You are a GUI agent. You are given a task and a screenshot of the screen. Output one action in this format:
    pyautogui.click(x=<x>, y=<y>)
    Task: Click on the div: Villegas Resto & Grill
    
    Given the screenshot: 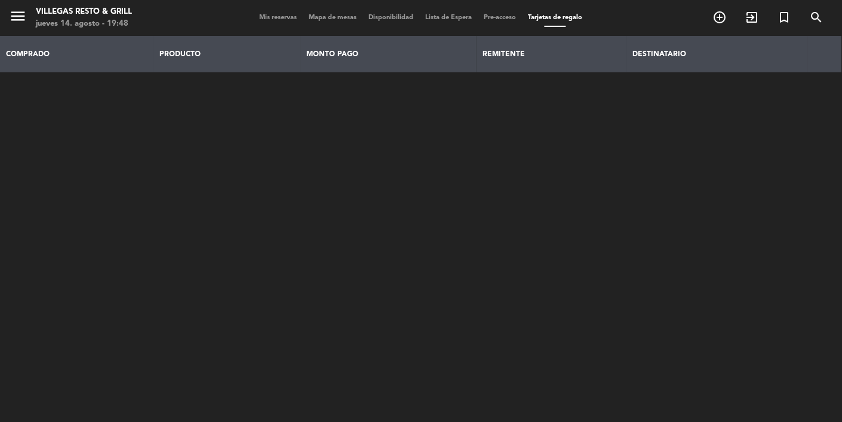 What is the action you would take?
    pyautogui.click(x=84, y=12)
    